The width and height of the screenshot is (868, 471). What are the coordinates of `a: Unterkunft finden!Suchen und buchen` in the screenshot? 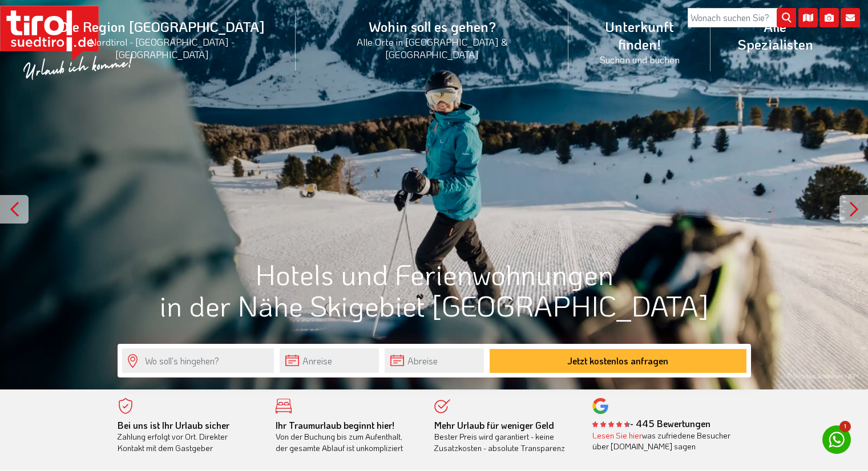 It's located at (639, 41).